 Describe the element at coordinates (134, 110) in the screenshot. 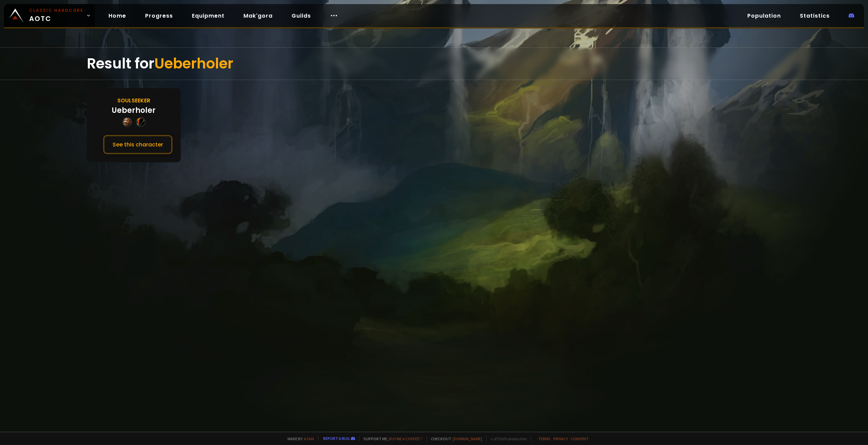

I see `div: Ueberholer` at that location.